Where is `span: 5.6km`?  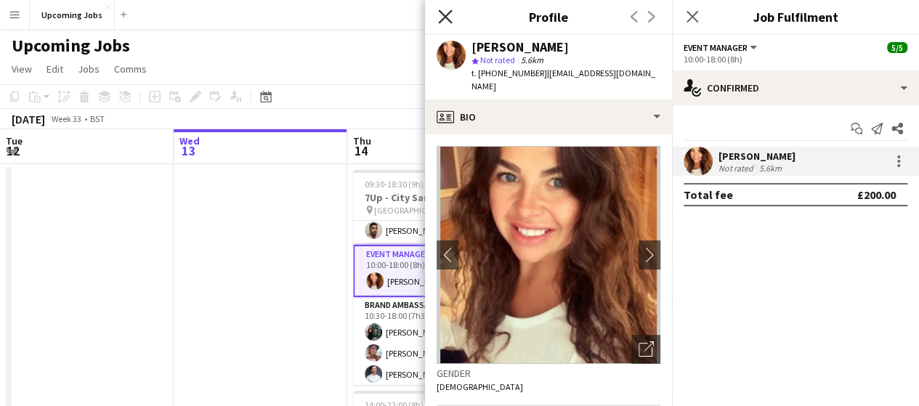
span: 5.6km is located at coordinates (532, 60).